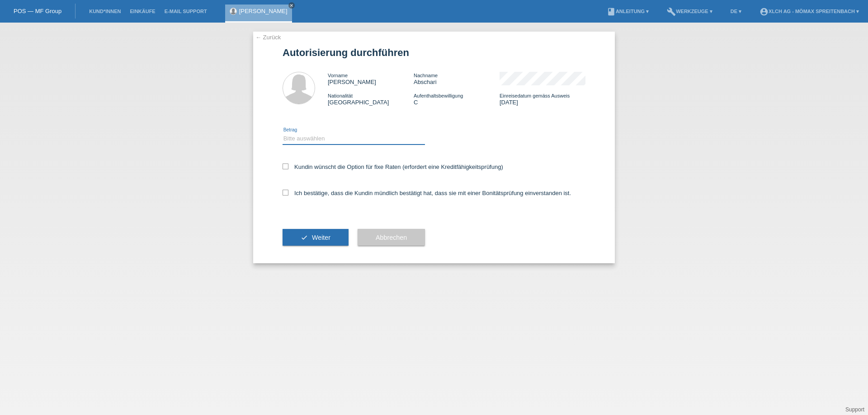  What do you see at coordinates (456, 79) in the screenshot?
I see `div: Abschari` at bounding box center [456, 79].